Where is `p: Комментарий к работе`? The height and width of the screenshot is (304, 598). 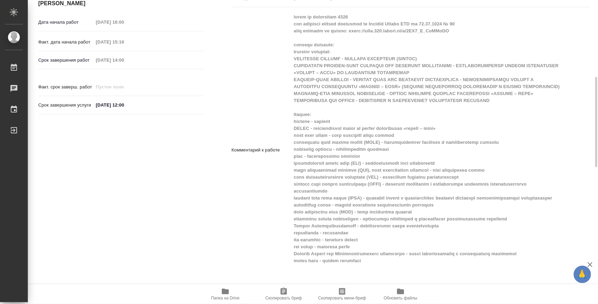
p: Комментарий к работе is located at coordinates (262, 150).